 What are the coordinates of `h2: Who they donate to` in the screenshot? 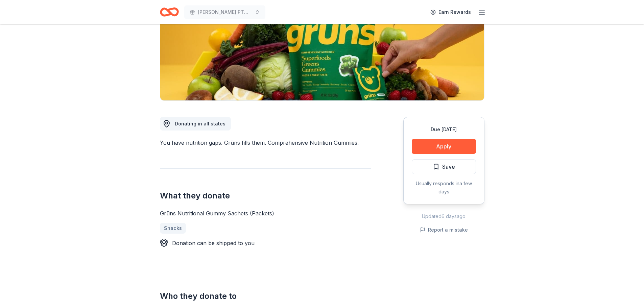 It's located at (266, 296).